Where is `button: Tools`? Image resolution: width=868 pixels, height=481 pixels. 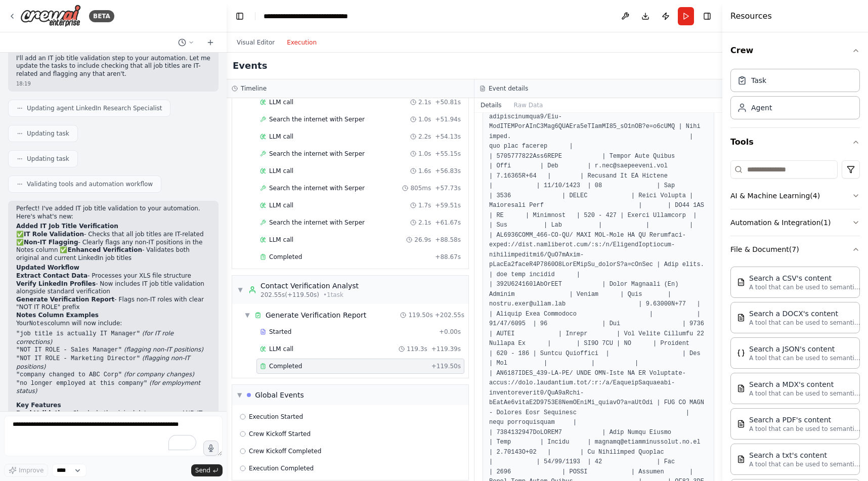
button: Tools is located at coordinates (795, 142).